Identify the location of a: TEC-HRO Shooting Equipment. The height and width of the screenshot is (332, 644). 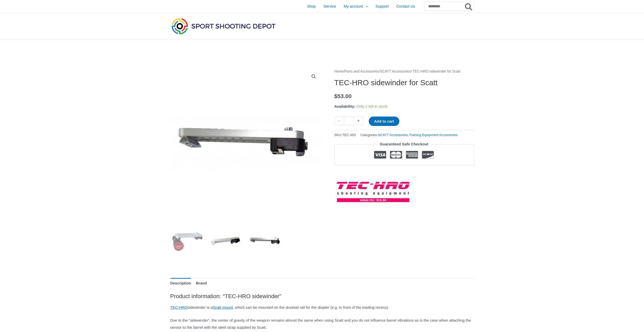
(372, 192).